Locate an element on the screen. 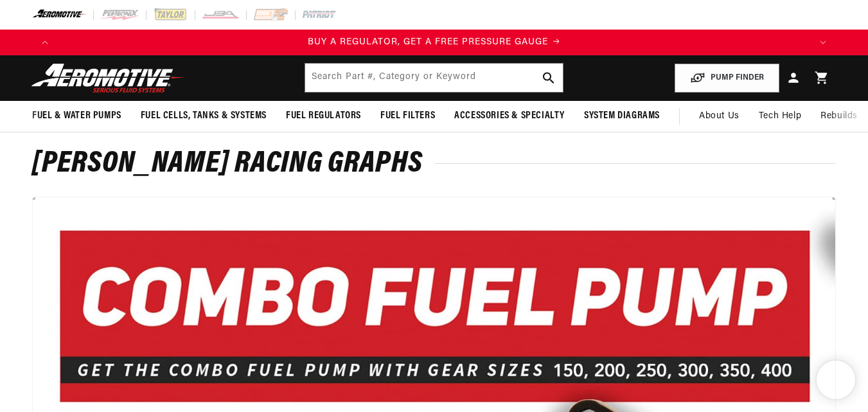 This screenshot has width=868, height=412. span: Fuel Filters is located at coordinates (407, 115).